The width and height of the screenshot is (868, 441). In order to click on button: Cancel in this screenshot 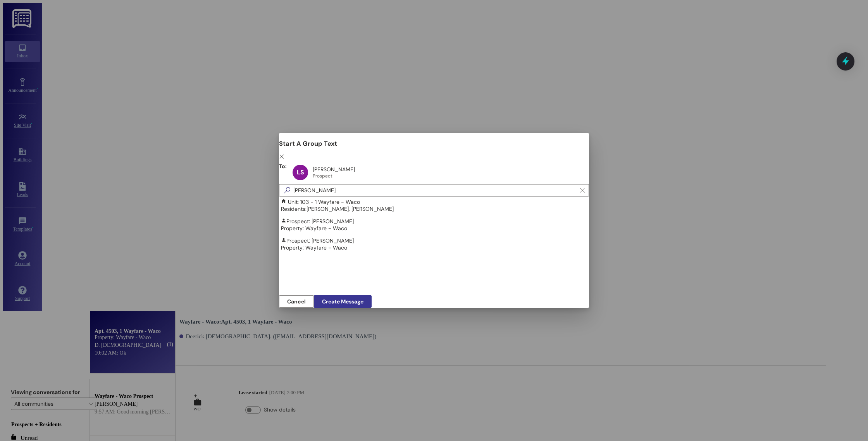, I will do `click(297, 301)`.